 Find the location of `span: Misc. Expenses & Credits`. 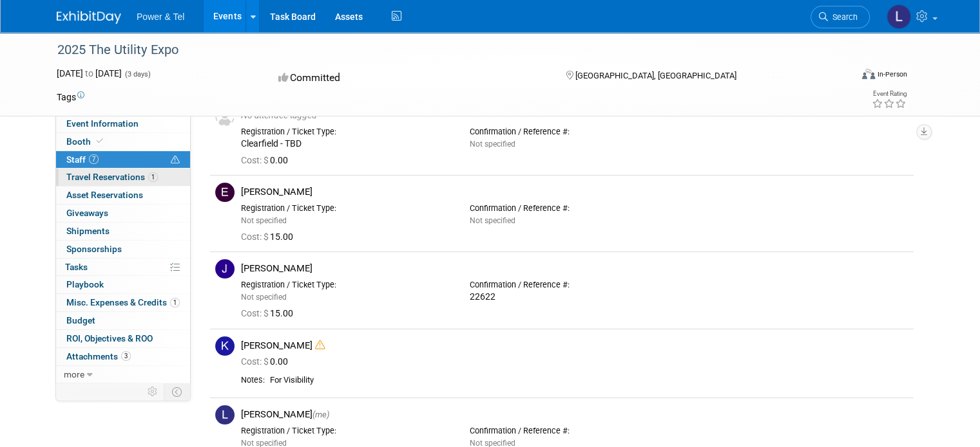

span: Misc. Expenses & Credits is located at coordinates (123, 302).